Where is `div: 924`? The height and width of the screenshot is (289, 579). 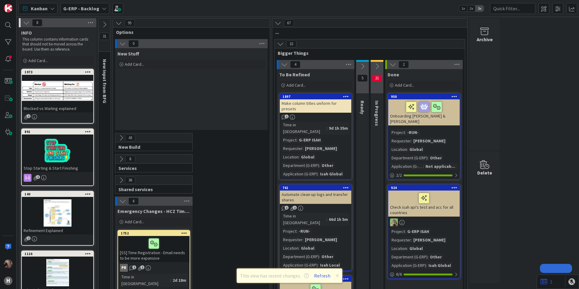
div: 924 is located at coordinates (425, 188).